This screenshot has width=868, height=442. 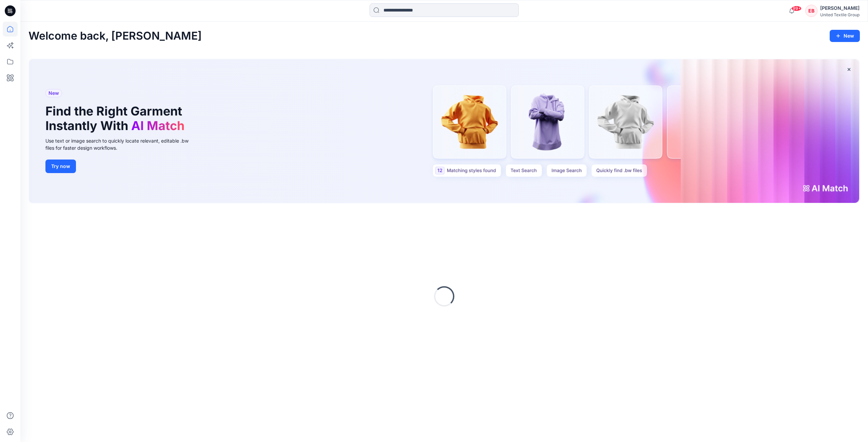 I want to click on h1: Find the Right Garment Instantly With, so click(x=116, y=119).